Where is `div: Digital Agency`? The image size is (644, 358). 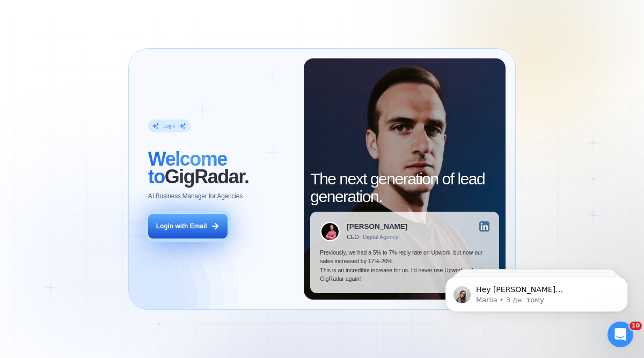 div: Digital Agency is located at coordinates (380, 237).